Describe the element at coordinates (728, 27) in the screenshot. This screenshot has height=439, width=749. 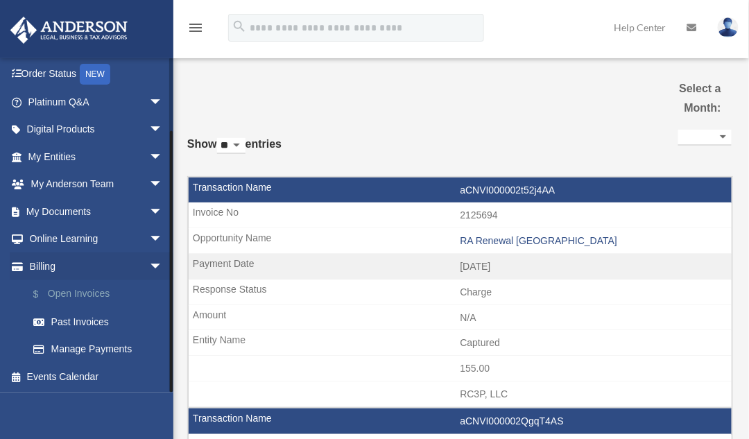
I see `img: User Pic` at that location.